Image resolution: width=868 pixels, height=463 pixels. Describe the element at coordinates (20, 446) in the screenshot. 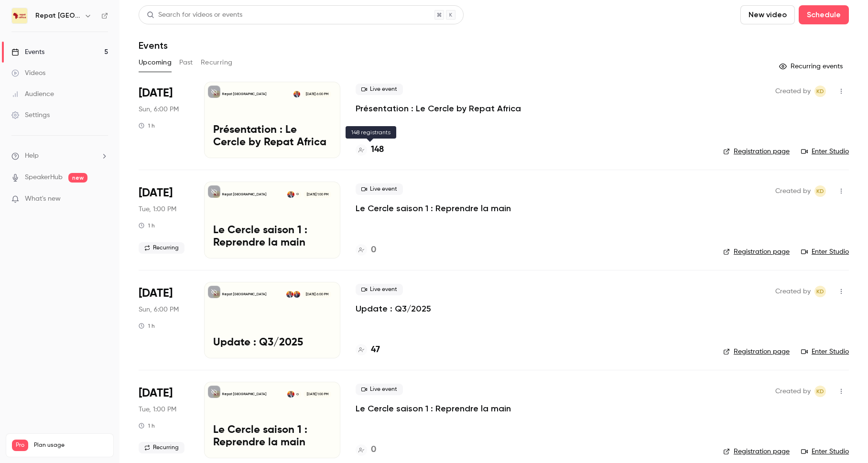

I see `span: Pro` at that location.